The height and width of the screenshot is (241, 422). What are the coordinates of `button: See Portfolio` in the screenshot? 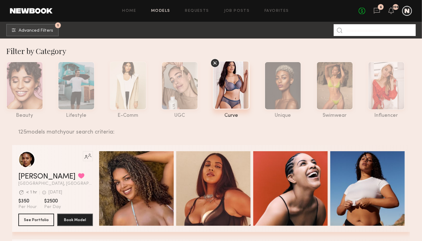 It's located at (36, 220).